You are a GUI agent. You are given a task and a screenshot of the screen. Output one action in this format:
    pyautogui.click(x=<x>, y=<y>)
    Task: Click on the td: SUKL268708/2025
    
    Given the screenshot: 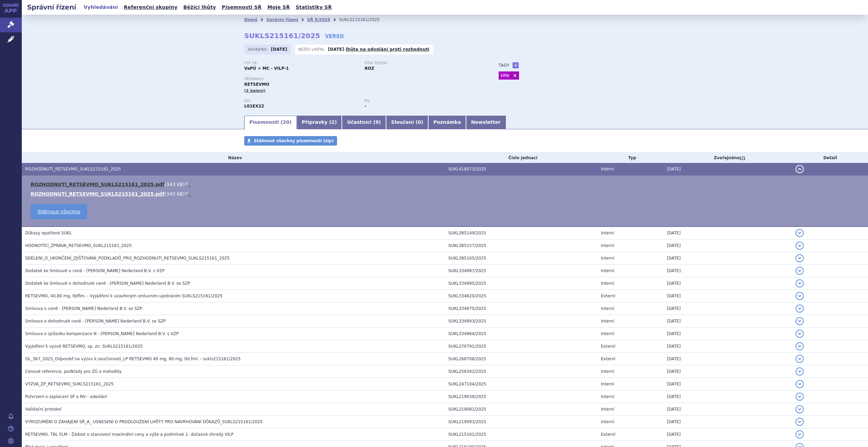 What is the action you would take?
    pyautogui.click(x=521, y=359)
    